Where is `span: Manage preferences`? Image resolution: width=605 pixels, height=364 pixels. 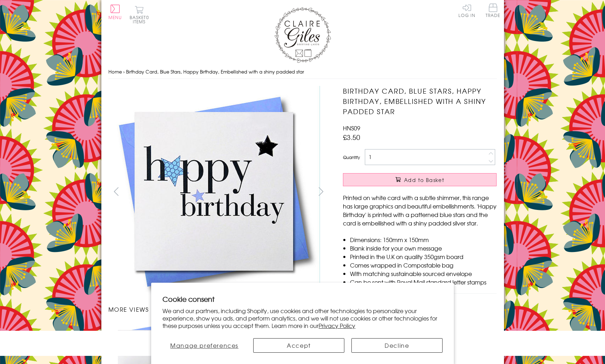 span: Manage preferences is located at coordinates (204, 345).